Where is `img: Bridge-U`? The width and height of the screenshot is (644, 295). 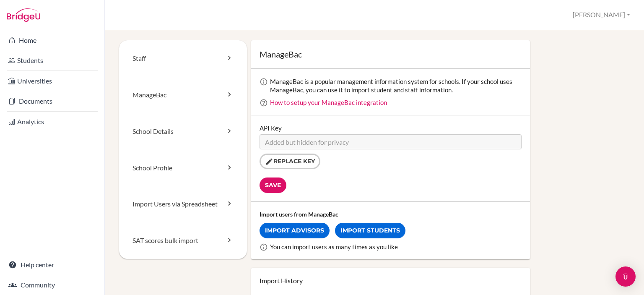
img: Bridge-U is located at coordinates (23, 15).